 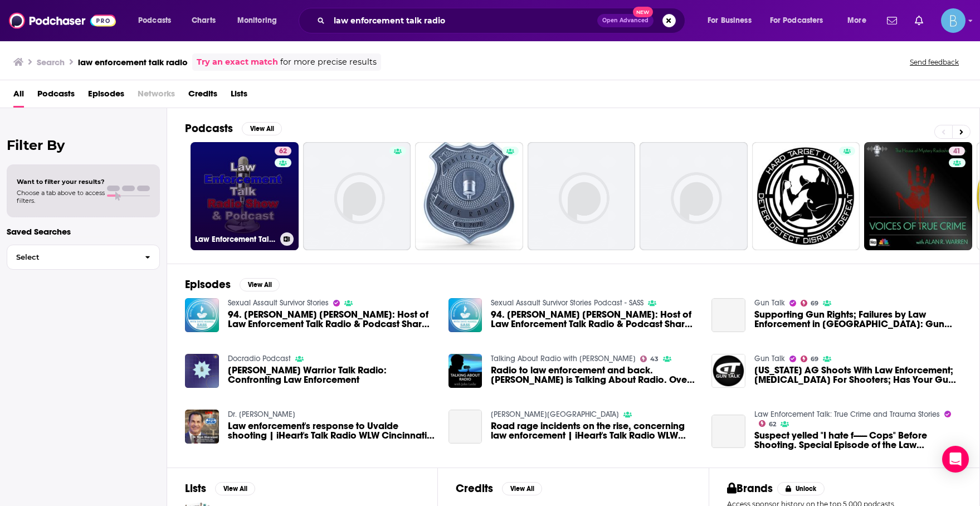 What do you see at coordinates (50, 62) in the screenshot?
I see `h3: Search` at bounding box center [50, 62].